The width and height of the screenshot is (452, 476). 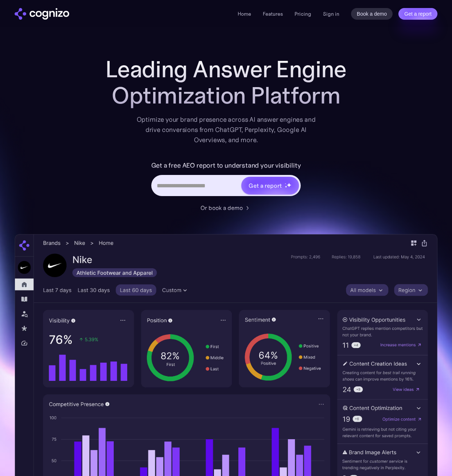 What do you see at coordinates (244, 14) in the screenshot?
I see `a: Home` at bounding box center [244, 14].